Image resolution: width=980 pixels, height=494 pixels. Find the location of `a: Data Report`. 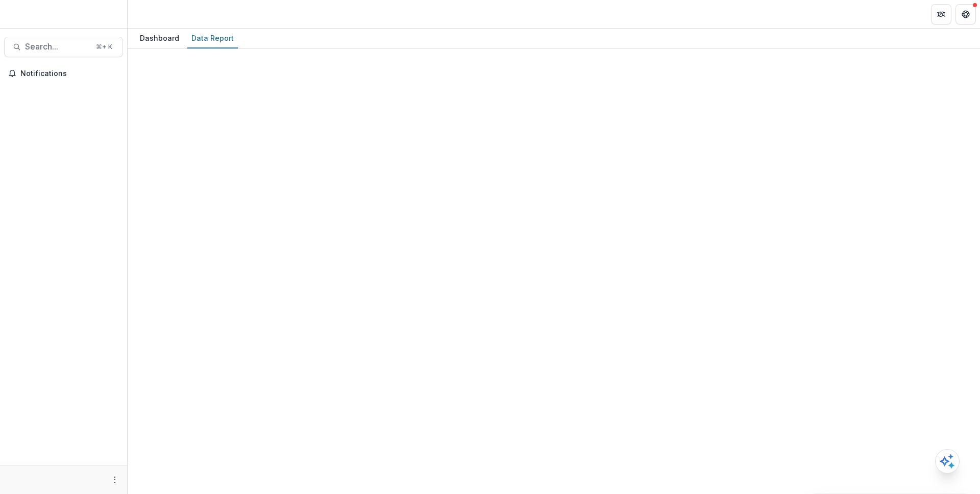

a: Data Report is located at coordinates (213, 38).